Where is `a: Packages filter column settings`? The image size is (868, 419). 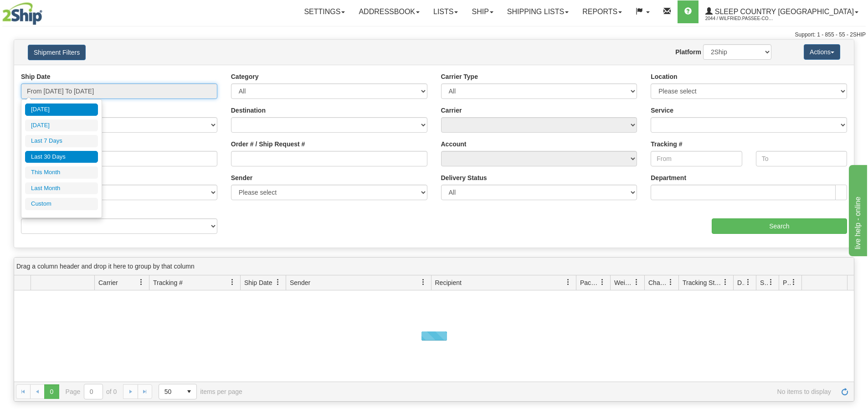 a: Packages filter column settings is located at coordinates (603, 283).